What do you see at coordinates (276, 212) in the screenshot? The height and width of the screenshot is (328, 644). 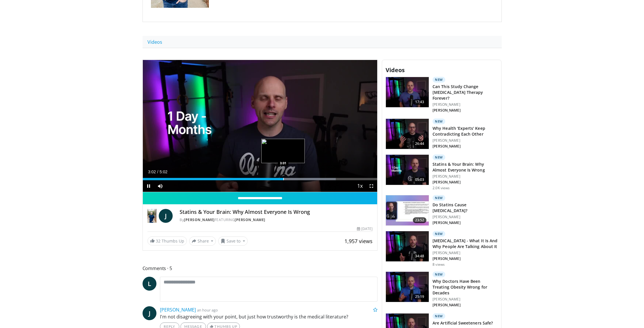 I see `h4: Statins & Your Brain: Why Almost Everyone Is Wrong` at bounding box center [276, 212].